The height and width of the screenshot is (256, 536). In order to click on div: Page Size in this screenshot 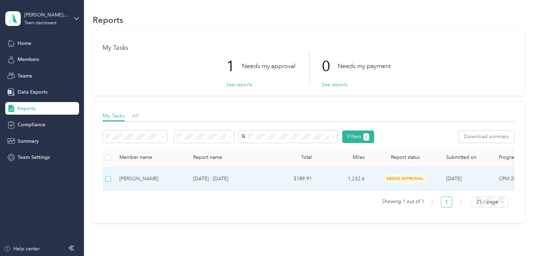, I will do `click(490, 202)`.